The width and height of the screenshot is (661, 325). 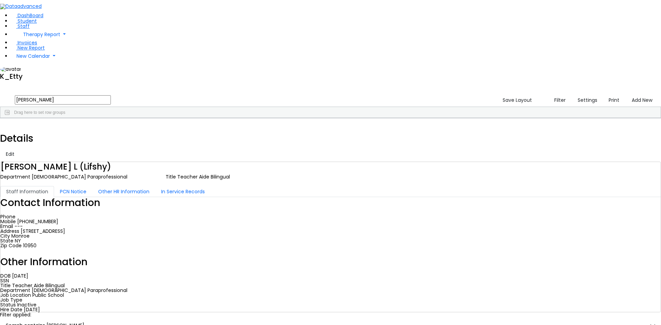 I want to click on a: New Report, so click(x=28, y=48).